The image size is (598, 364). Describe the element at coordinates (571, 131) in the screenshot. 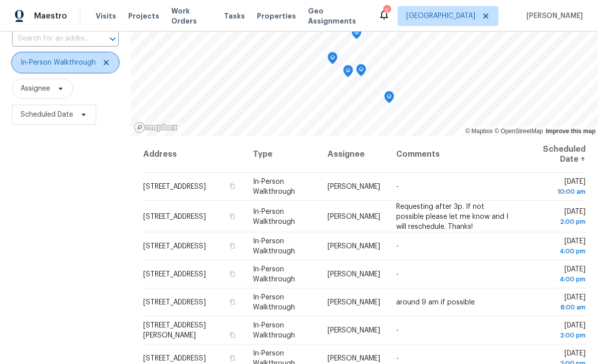

I see `a: Improve this map` at that location.